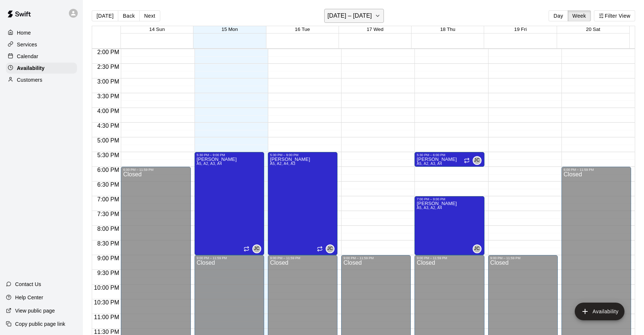  What do you see at coordinates (108, 66) in the screenshot?
I see `span: 2:30 PM` at bounding box center [108, 66].